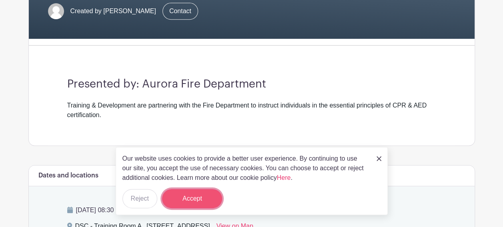 Image resolution: width=503 pixels, height=227 pixels. Describe the element at coordinates (140, 199) in the screenshot. I see `button: Reject` at that location.